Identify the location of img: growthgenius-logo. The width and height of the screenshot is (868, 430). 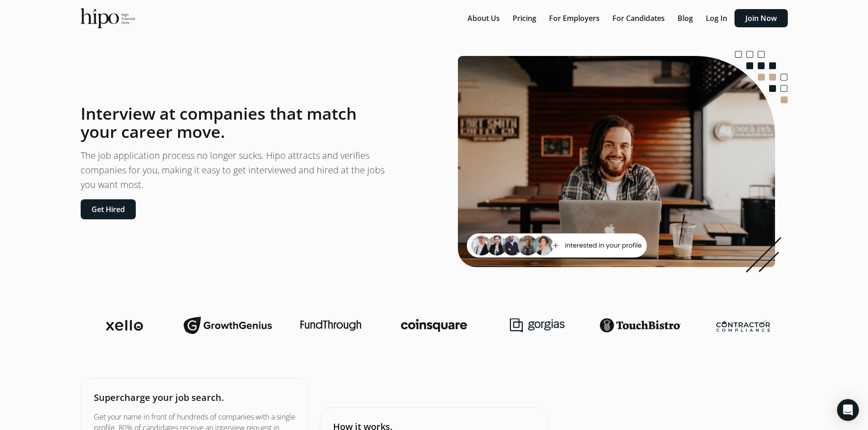
(228, 325).